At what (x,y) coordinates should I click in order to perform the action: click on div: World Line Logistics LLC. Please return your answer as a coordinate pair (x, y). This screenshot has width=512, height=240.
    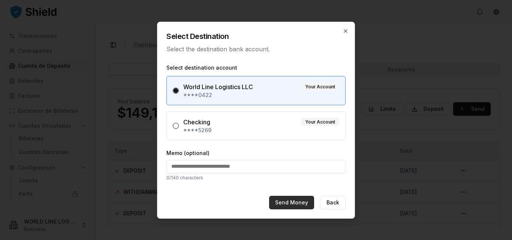
    Looking at the image, I should click on (218, 87).